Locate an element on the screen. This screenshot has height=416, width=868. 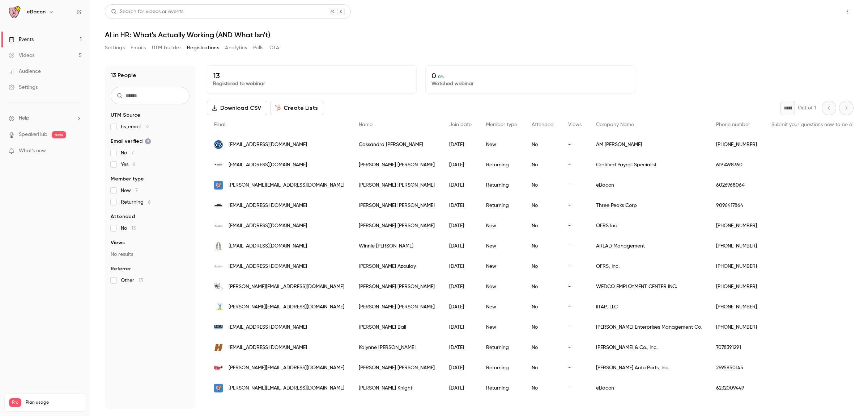
div: Three Peaks Corp is located at coordinates (649, 205).